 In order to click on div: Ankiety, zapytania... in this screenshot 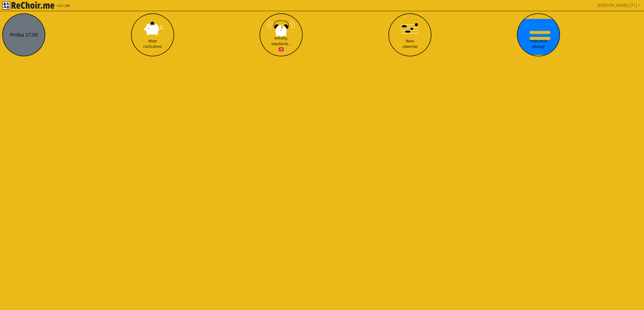, I will do `click(281, 44)`.